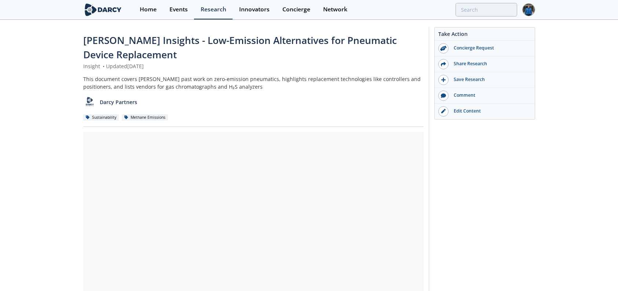 Image resolution: width=618 pixels, height=291 pixels. What do you see at coordinates (178, 10) in the screenshot?
I see `div: Events` at bounding box center [178, 10].